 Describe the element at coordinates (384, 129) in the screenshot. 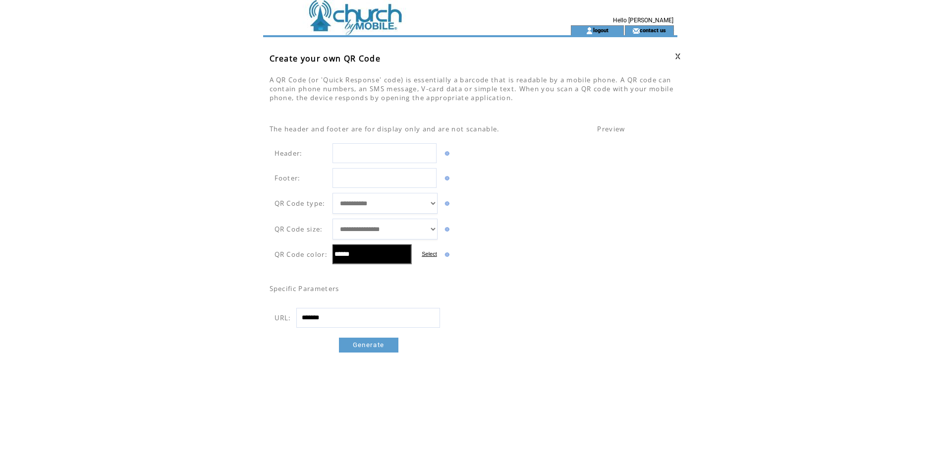

I see `span: The header and footer are for display only and are not scanable.` at that location.